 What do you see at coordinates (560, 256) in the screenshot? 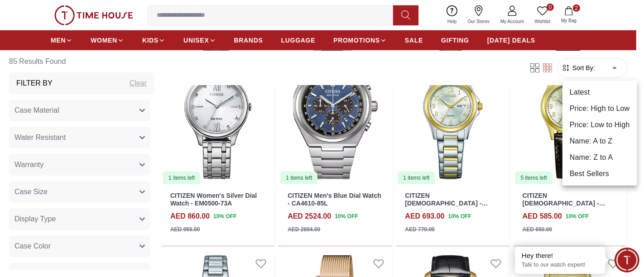
I see `div: Hey there!` at bounding box center [560, 256].